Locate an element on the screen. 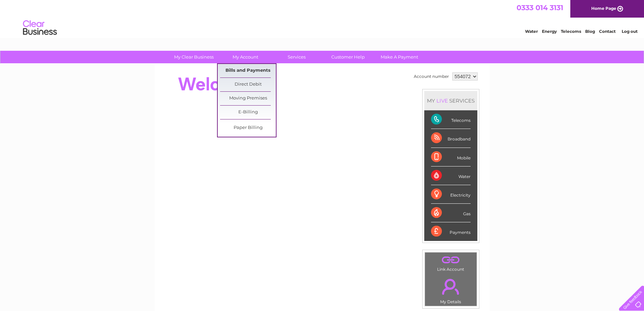 This screenshot has height=311, width=644. a: Contact is located at coordinates (607, 31).